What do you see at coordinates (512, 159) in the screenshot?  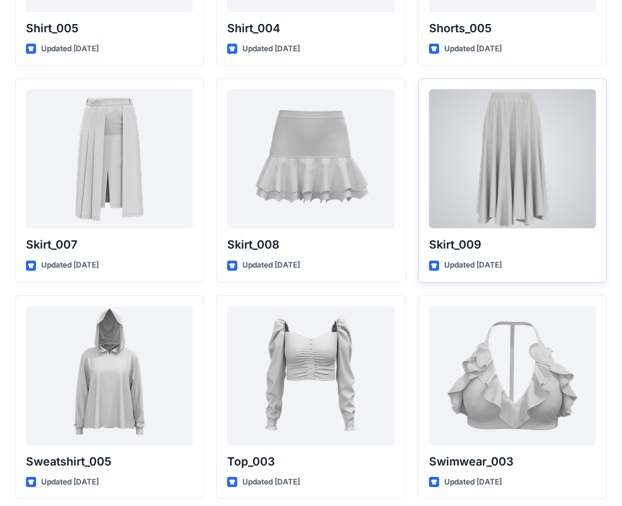 I see `a: Skirt_009` at bounding box center [512, 159].